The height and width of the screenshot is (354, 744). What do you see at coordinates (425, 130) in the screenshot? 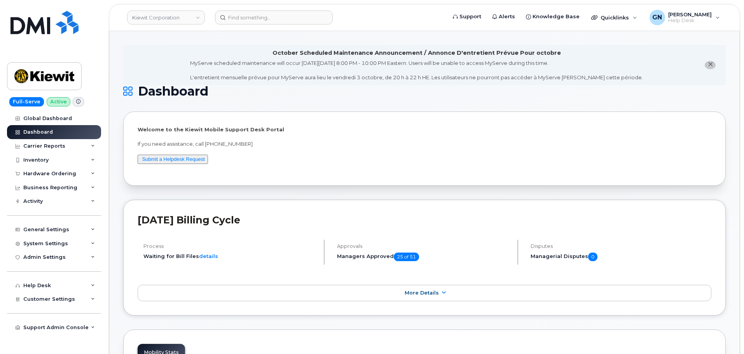
I see `p: Welcome to the Kiewit Mobile Support Desk Portal` at bounding box center [425, 130].